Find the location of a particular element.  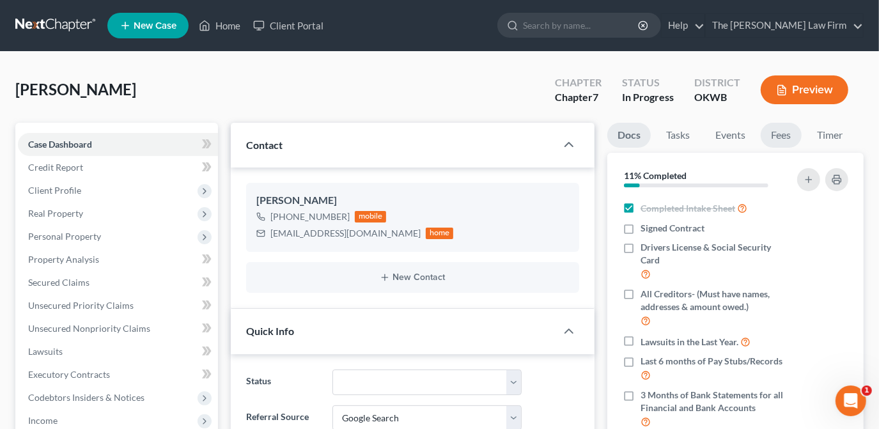

div: home is located at coordinates (440, 233).